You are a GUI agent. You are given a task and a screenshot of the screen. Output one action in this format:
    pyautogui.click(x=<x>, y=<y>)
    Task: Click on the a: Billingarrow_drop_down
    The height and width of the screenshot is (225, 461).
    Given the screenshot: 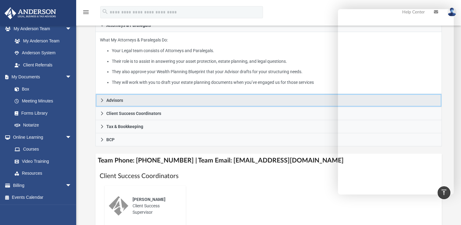 What is the action you would take?
    pyautogui.click(x=42, y=185)
    